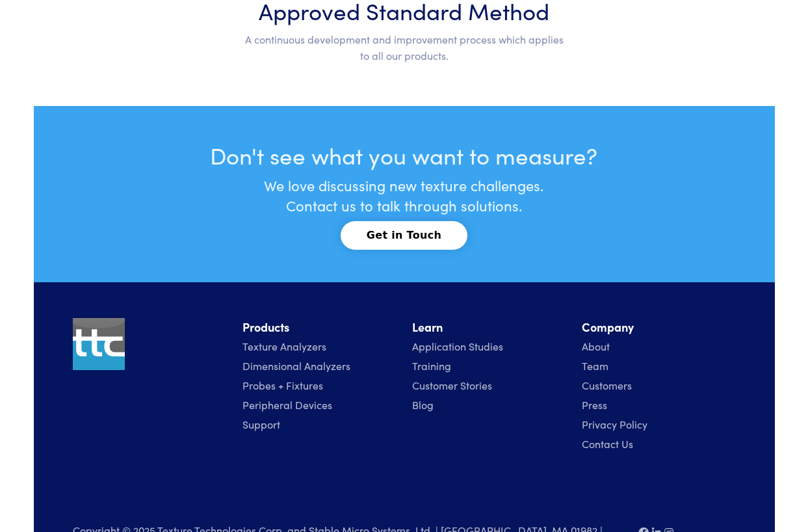 The image size is (808, 532). Describe the element at coordinates (296, 365) in the screenshot. I see `a: Dimensional Analyzers` at that location.